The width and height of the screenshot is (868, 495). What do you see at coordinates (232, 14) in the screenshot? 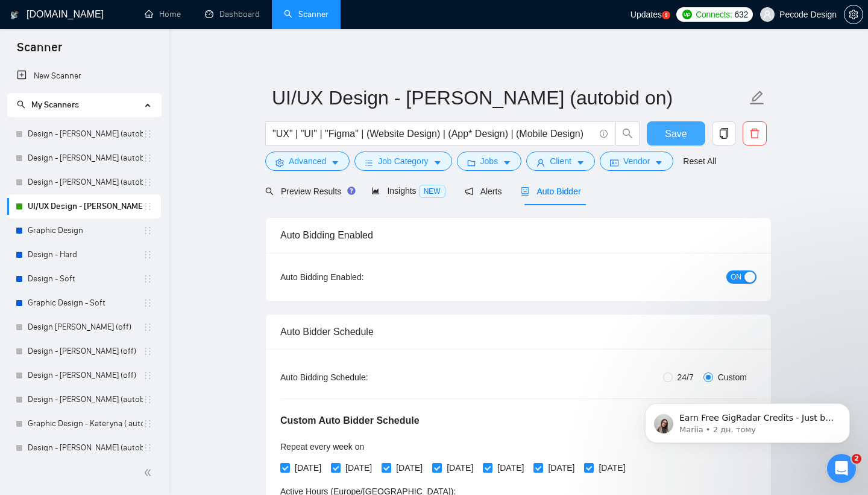
I see `a: dashboardDashboard` at bounding box center [232, 14].